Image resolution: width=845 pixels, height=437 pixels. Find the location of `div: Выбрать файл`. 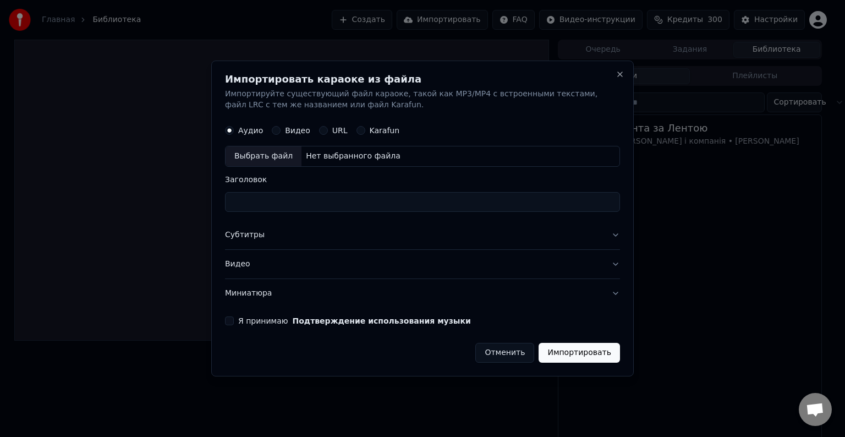

div: Выбрать файл is located at coordinates (264, 156).